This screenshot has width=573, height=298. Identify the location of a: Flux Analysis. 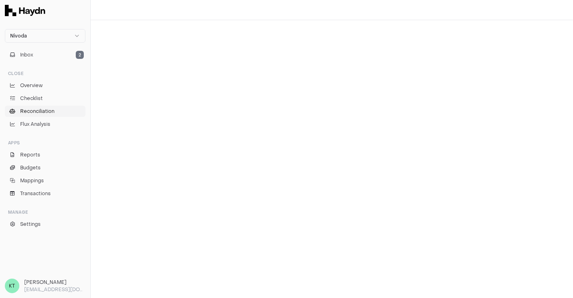
(45, 124).